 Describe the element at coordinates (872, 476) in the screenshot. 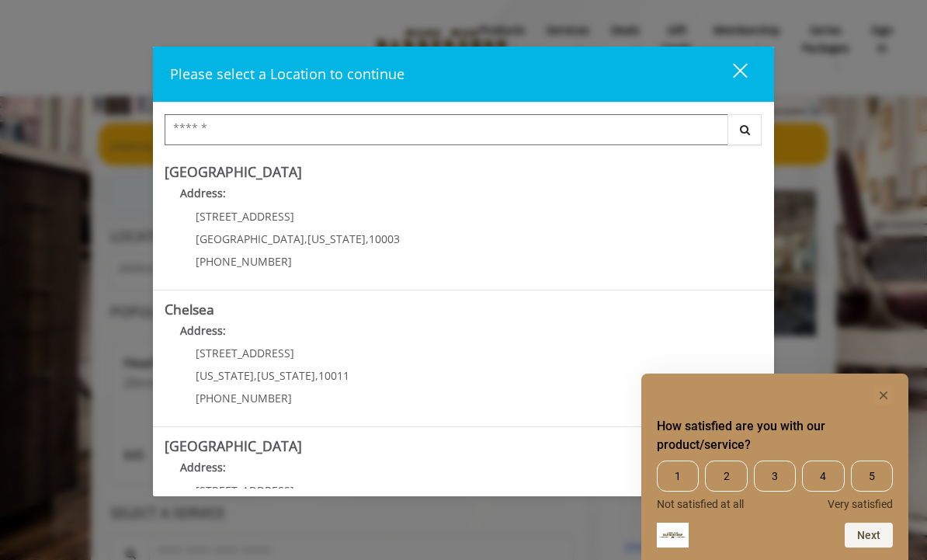

I see `span: 5` at that location.